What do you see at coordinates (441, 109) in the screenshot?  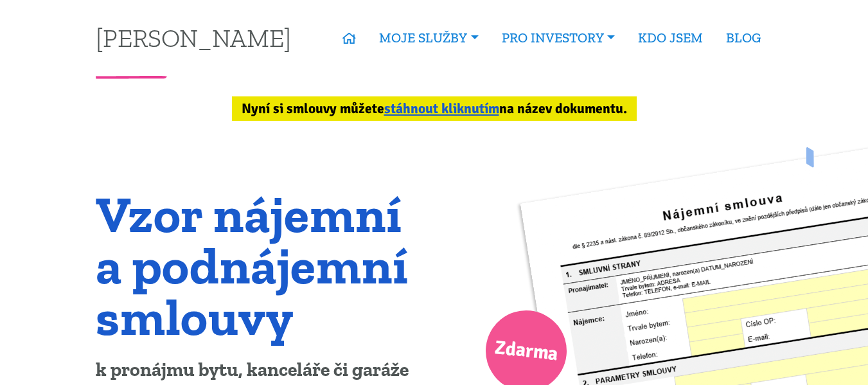 I see `a: stáhnout kliknutím` at bounding box center [441, 109].